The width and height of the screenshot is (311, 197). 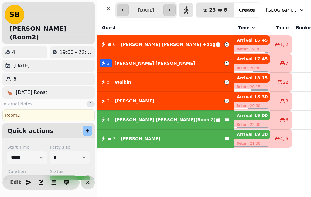 I want to click on span: 7, so click(x=287, y=63).